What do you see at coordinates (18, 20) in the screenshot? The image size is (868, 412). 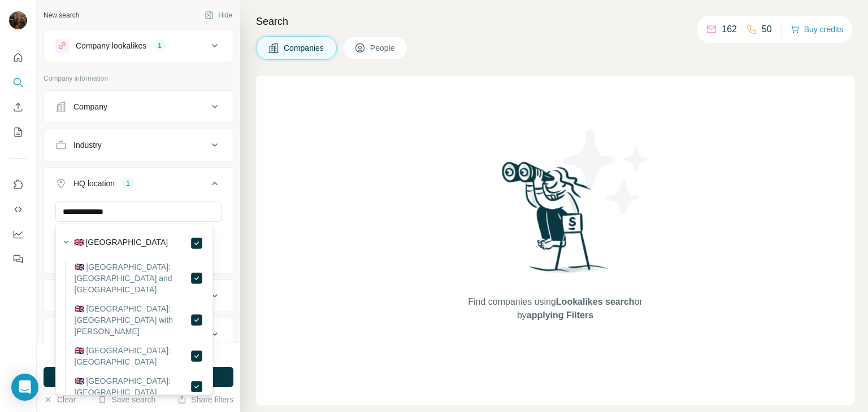 I see `img: Avatar` at bounding box center [18, 20].